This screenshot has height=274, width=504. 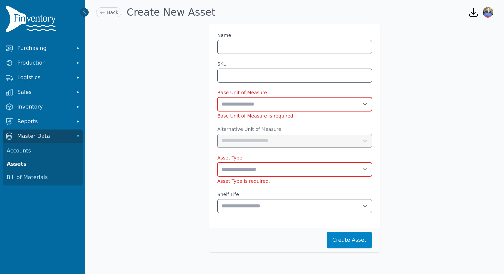 I want to click on button: Purchasing, so click(x=43, y=48).